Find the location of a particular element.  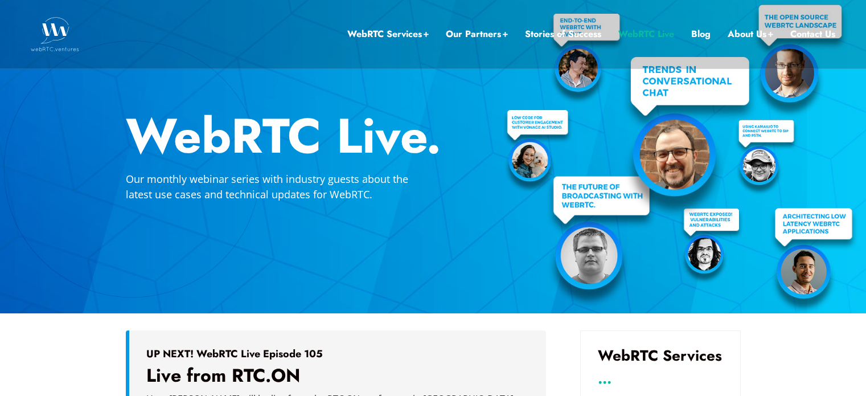

h3: WebRTC Services is located at coordinates (660, 355).